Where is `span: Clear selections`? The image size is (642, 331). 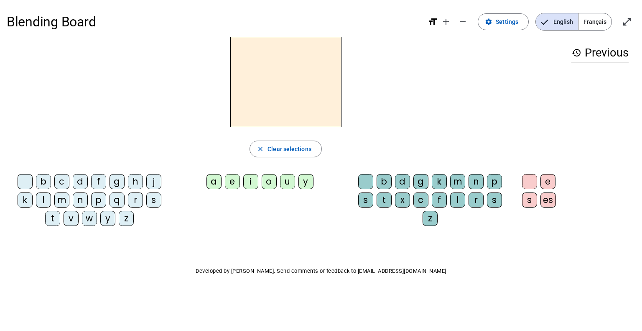
span: Clear selections is located at coordinates (289, 149).